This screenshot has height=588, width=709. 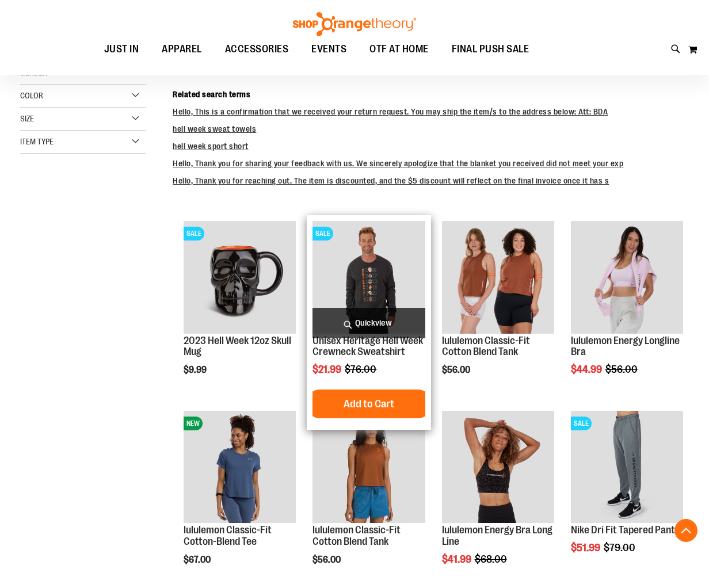 What do you see at coordinates (458, 559) in the screenshot?
I see `span: $41.99` at bounding box center [458, 559].